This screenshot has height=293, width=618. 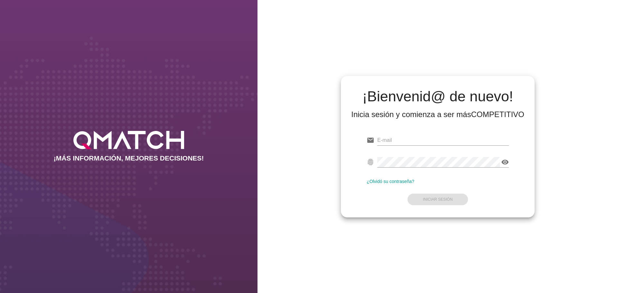 I want to click on input: E-mail, so click(x=443, y=140).